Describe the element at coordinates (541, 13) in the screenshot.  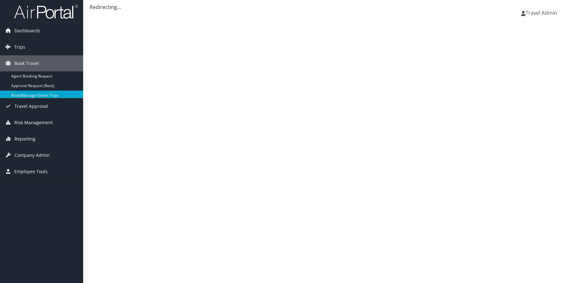
I see `span: Travel Admin` at that location.